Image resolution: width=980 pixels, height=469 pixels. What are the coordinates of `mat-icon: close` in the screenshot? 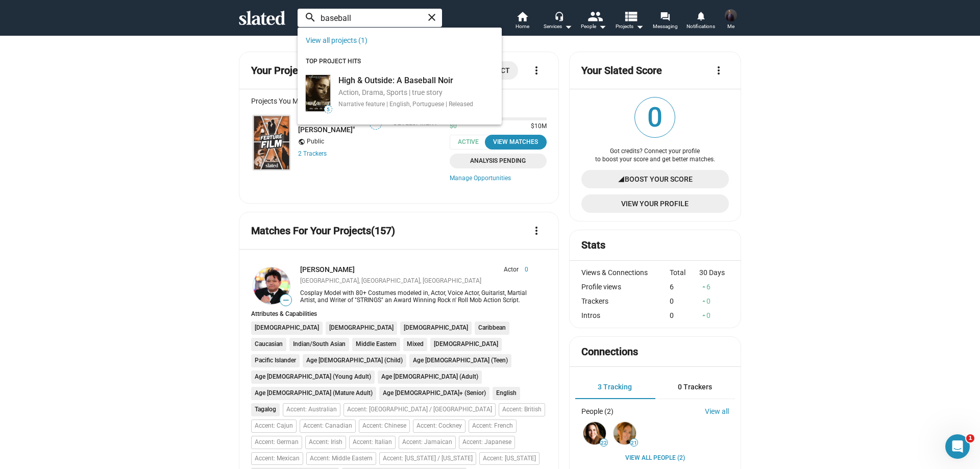 It's located at (432, 18).